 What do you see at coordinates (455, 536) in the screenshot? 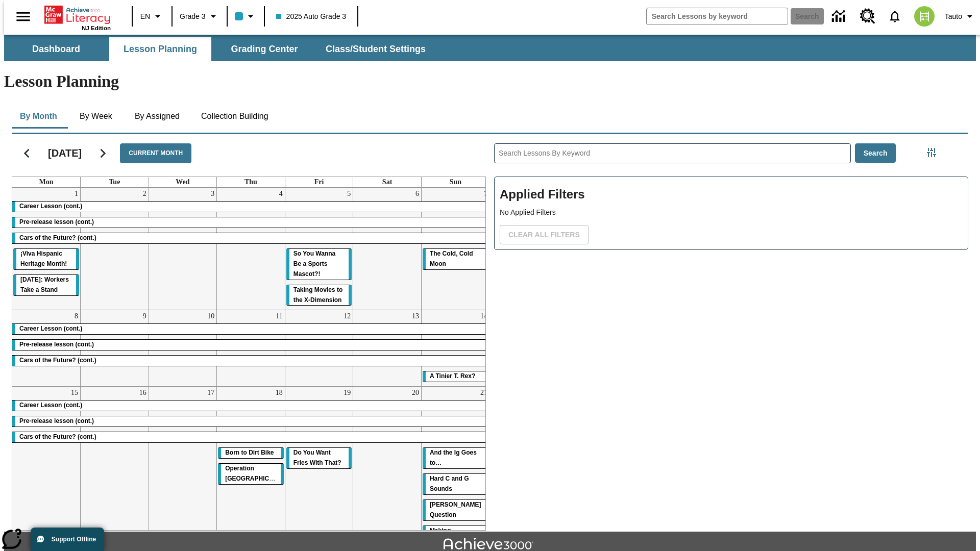
I see `div: Making Predictions` at bounding box center [455, 536].